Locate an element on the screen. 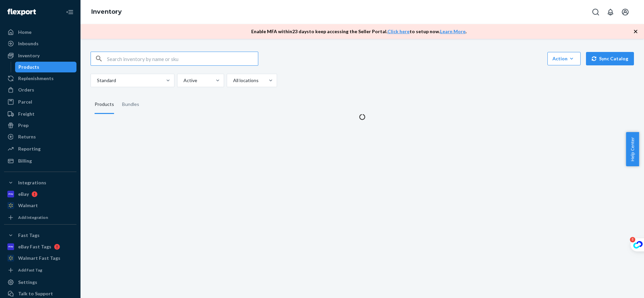 This screenshot has height=298, width=644. a: Walmart is located at coordinates (40, 205).